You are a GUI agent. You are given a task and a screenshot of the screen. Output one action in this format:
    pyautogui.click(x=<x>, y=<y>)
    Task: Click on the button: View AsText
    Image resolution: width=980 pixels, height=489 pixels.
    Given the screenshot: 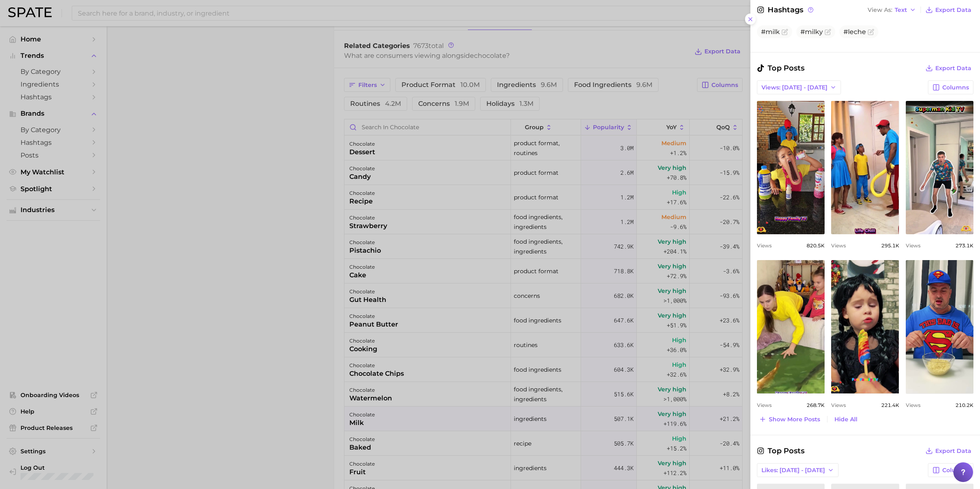 What is the action you would take?
    pyautogui.click(x=892, y=10)
    